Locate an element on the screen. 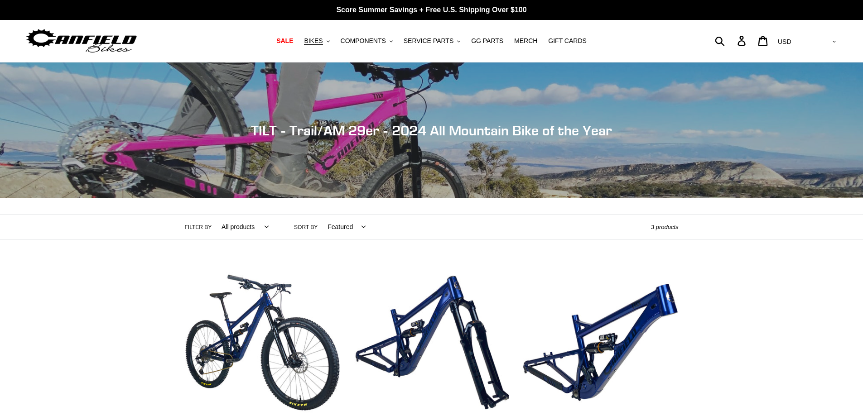 This screenshot has width=863, height=416. button: COMPONENTS is located at coordinates (366, 41).